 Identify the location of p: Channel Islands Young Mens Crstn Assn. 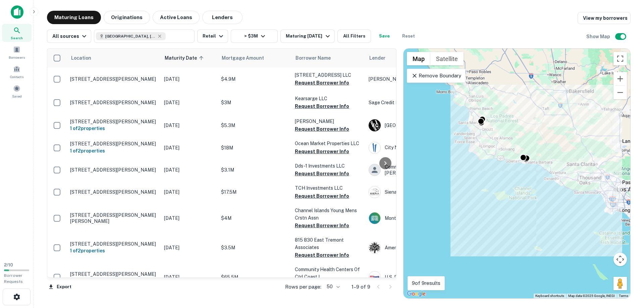
(329, 214).